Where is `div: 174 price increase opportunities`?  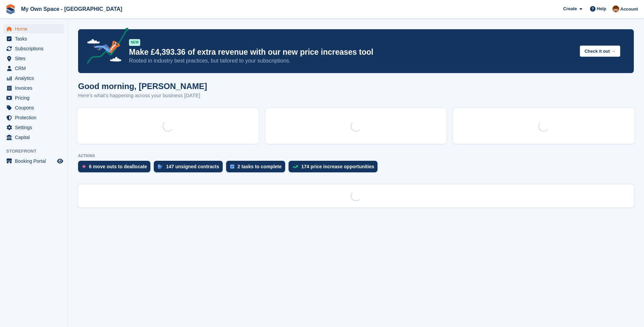
div: 174 price increase opportunities is located at coordinates (338, 167).